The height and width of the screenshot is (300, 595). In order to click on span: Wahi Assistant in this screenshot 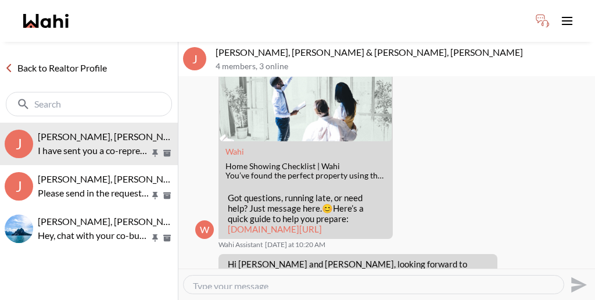, I will do `click(241, 245)`.